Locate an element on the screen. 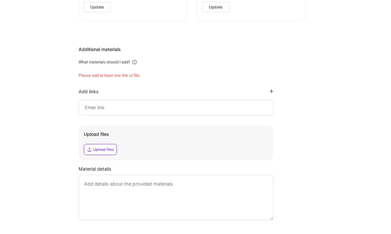  div: Additional materials is located at coordinates (192, 49).